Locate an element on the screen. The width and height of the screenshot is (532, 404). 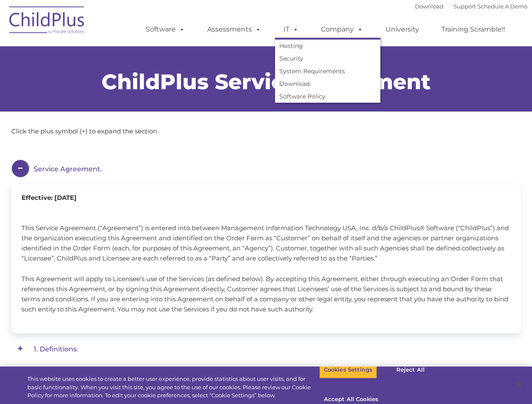
a: System Requirements is located at coordinates (328, 71).